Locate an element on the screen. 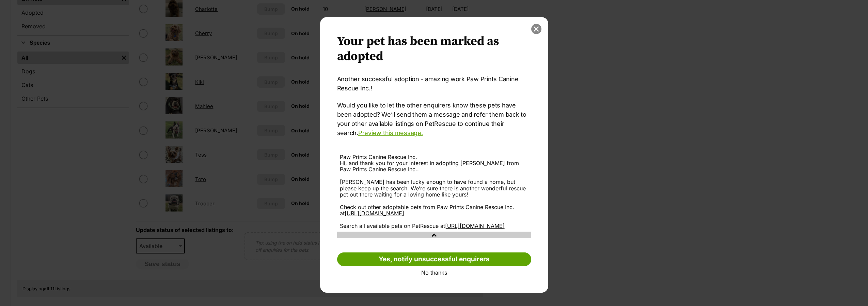 The width and height of the screenshot is (868, 306). button: close is located at coordinates (536, 29).